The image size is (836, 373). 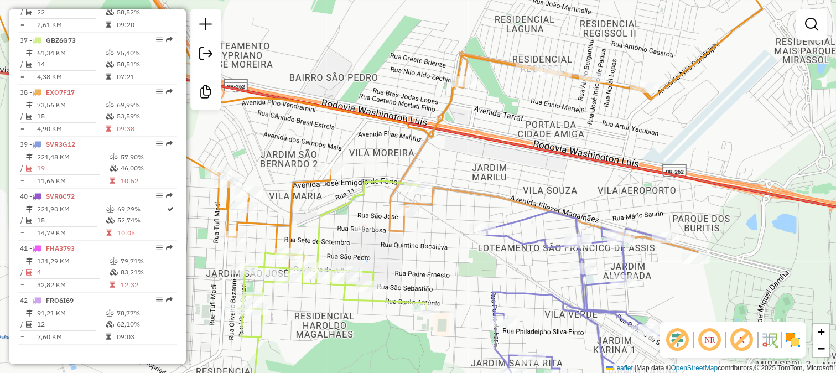 I want to click on a: Criar modelo, so click(x=206, y=93).